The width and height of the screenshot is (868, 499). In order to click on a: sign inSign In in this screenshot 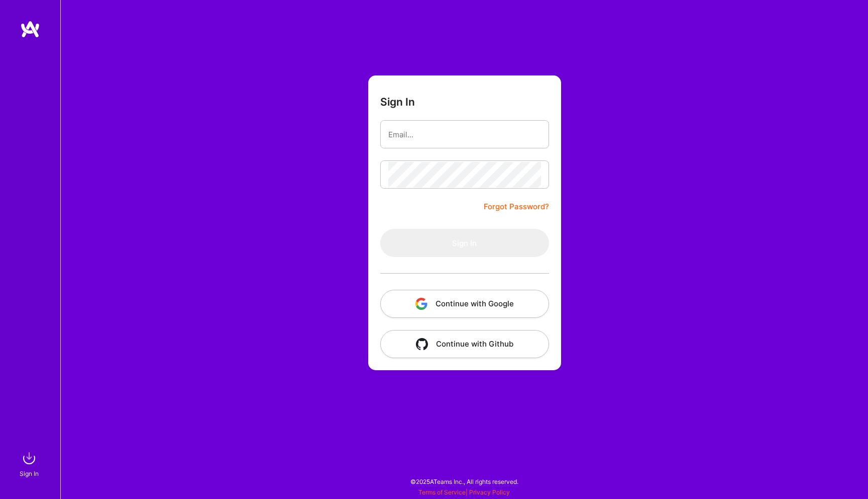, I will do `click(30, 463)`.